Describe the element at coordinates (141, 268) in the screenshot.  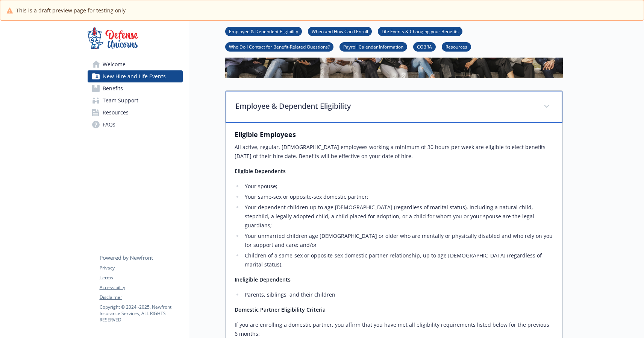
I see `a: Privacy` at that location.